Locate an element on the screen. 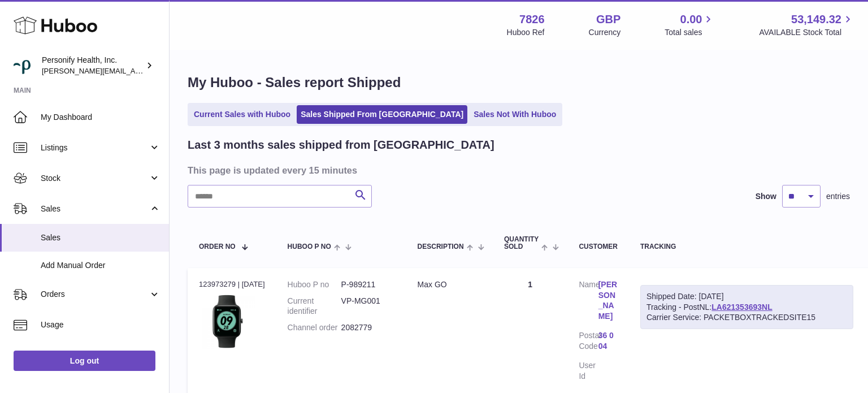 The image size is (868, 393). dt: Name is located at coordinates (589, 302).